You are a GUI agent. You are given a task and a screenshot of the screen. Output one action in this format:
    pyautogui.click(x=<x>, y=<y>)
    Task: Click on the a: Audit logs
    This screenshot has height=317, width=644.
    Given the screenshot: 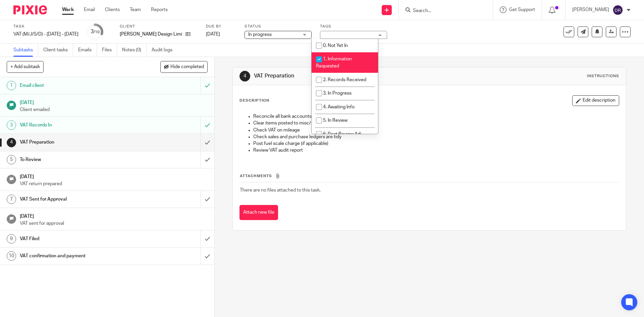 What is the action you would take?
    pyautogui.click(x=164, y=50)
    